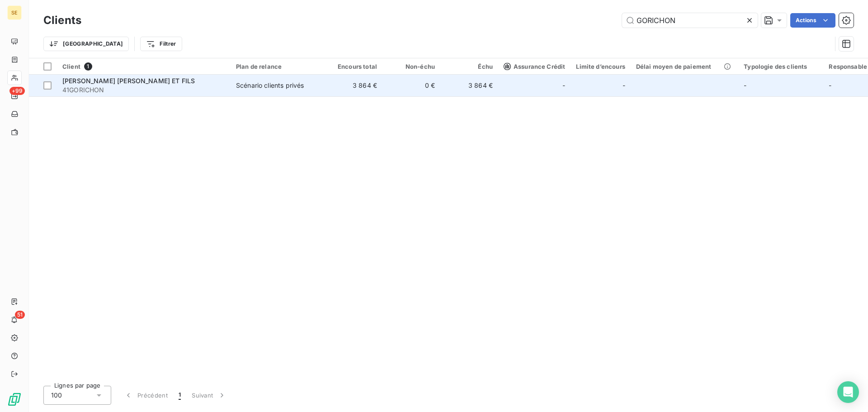 This screenshot has height=412, width=868. What do you see at coordinates (848, 392) in the screenshot?
I see `div: Open Intercom Messenger` at bounding box center [848, 392].